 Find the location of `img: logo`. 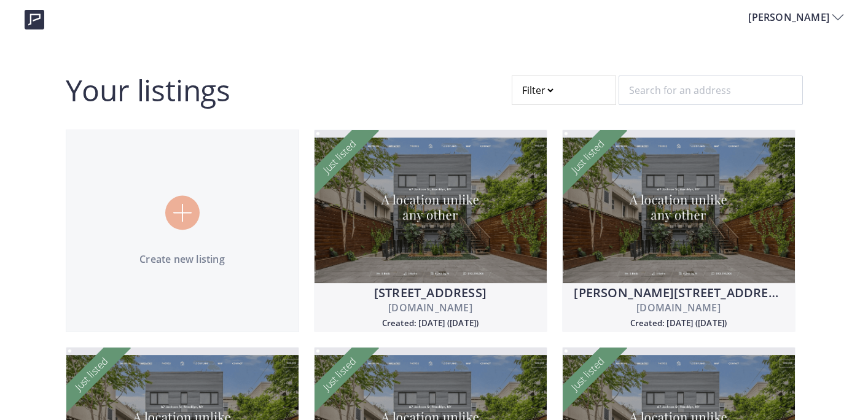

img: logo is located at coordinates (34, 20).